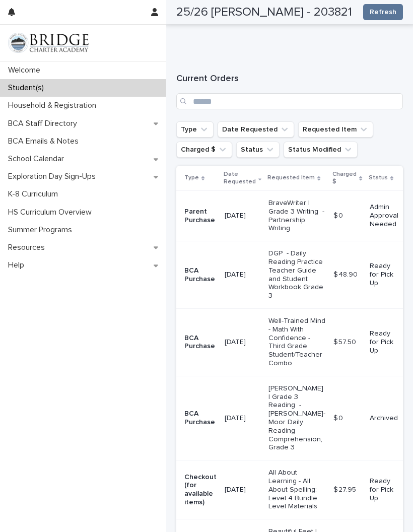  Describe the element at coordinates (42, 230) in the screenshot. I see `p: Summer Programs` at that location.